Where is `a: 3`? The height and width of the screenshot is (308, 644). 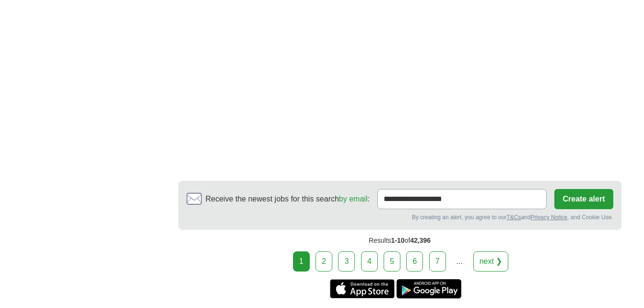
a: 3 is located at coordinates (346, 262).